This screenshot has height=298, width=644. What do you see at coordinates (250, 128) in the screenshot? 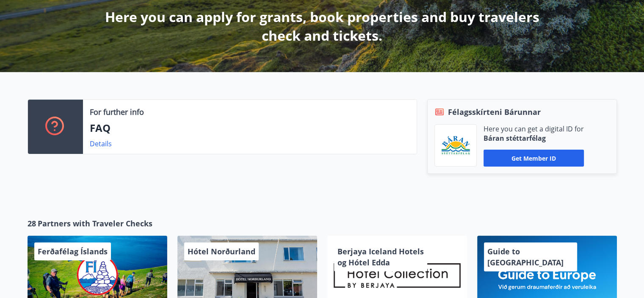
I see `p: FAQ` at bounding box center [250, 128].